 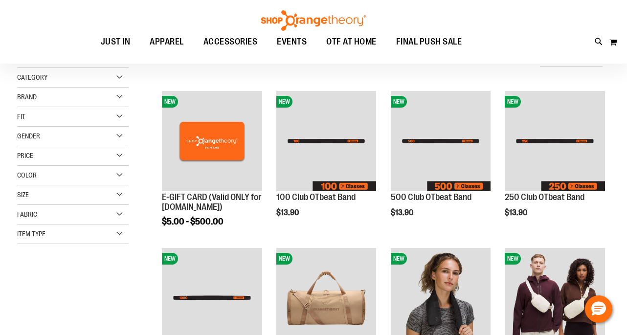 I want to click on a: OTF AT HOME, so click(x=351, y=42).